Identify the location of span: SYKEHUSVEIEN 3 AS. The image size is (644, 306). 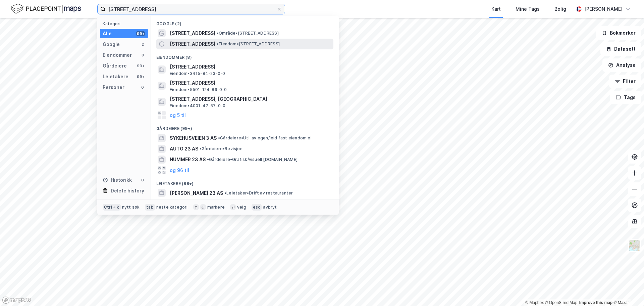
(193, 138).